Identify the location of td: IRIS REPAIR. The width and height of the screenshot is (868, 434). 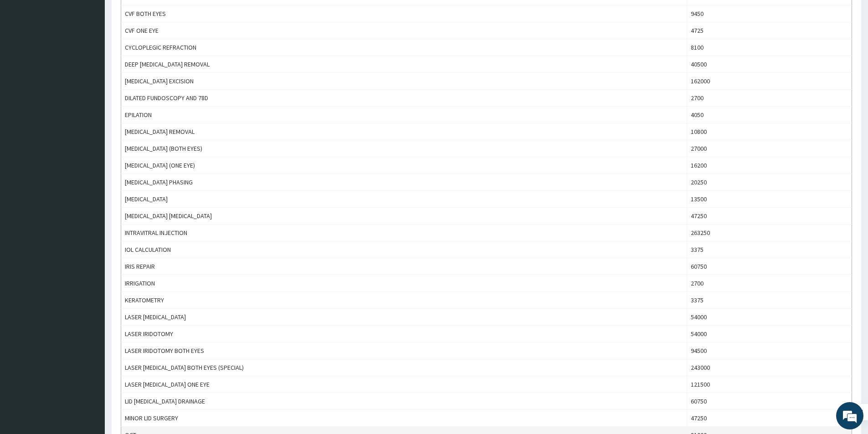
(404, 267).